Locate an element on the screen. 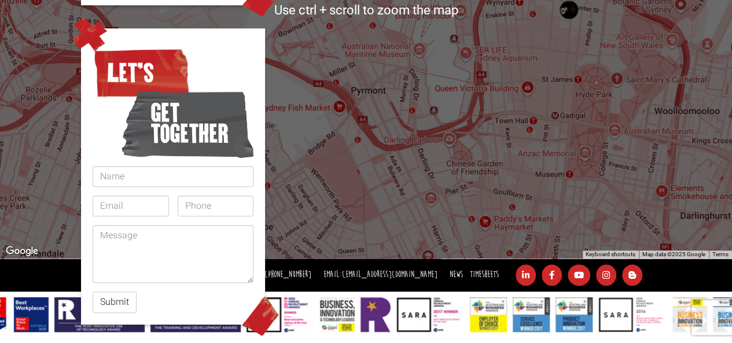 The height and width of the screenshot is (343, 732). img: Google is located at coordinates (22, 251).